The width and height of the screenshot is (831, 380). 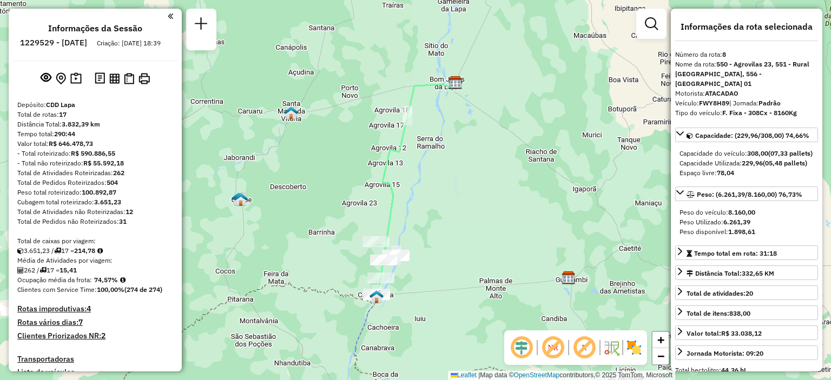 What do you see at coordinates (521, 348) in the screenshot?
I see `span: Ocultar deslocamento` at bounding box center [521, 348].